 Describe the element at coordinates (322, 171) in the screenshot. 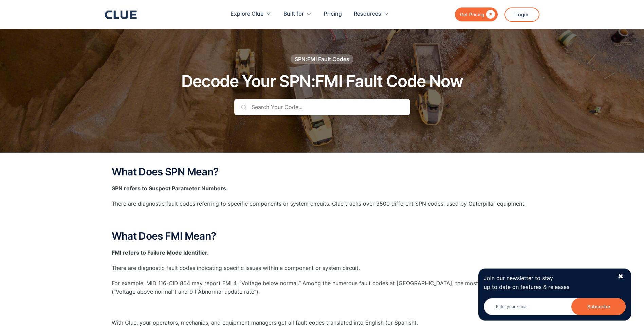

I see `h2: What Does SPN Mean?` at that location.